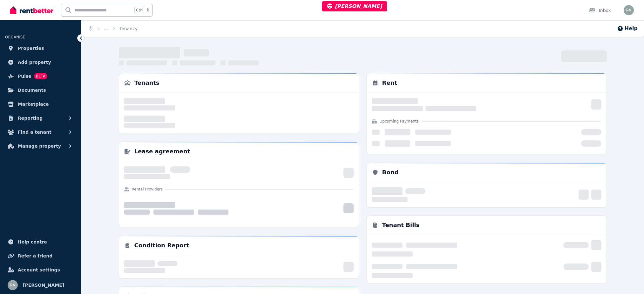  I want to click on h4: Upcoming Payments, so click(399, 121).